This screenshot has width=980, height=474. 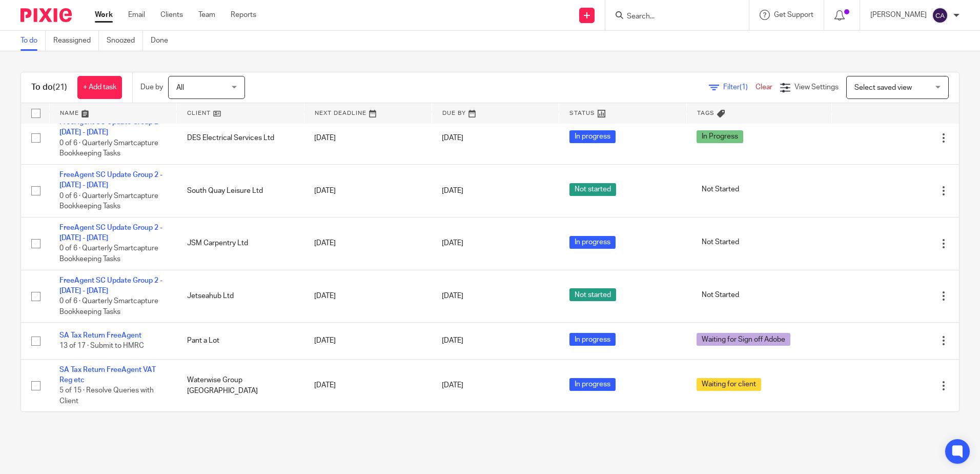 What do you see at coordinates (180, 88) in the screenshot?
I see `span: All` at bounding box center [180, 88].